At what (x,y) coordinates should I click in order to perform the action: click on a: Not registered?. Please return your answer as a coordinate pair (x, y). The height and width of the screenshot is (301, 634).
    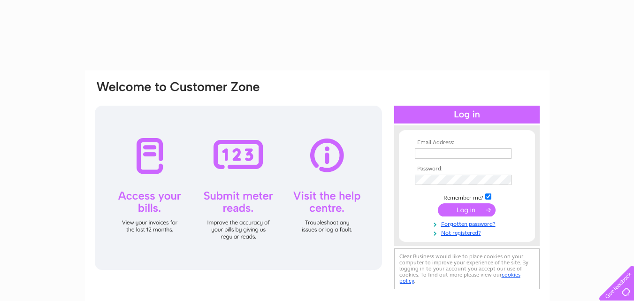
    Looking at the image, I should click on (468, 232).